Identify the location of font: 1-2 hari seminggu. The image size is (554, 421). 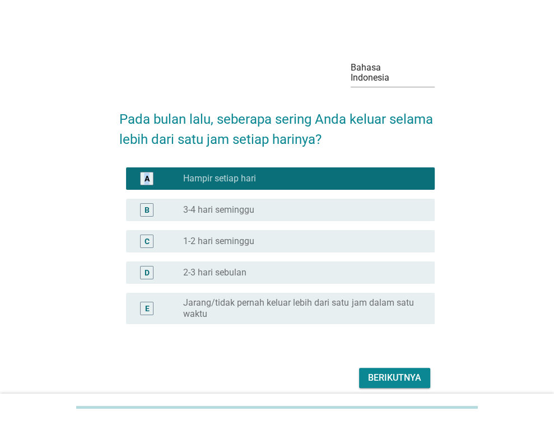
(218, 241).